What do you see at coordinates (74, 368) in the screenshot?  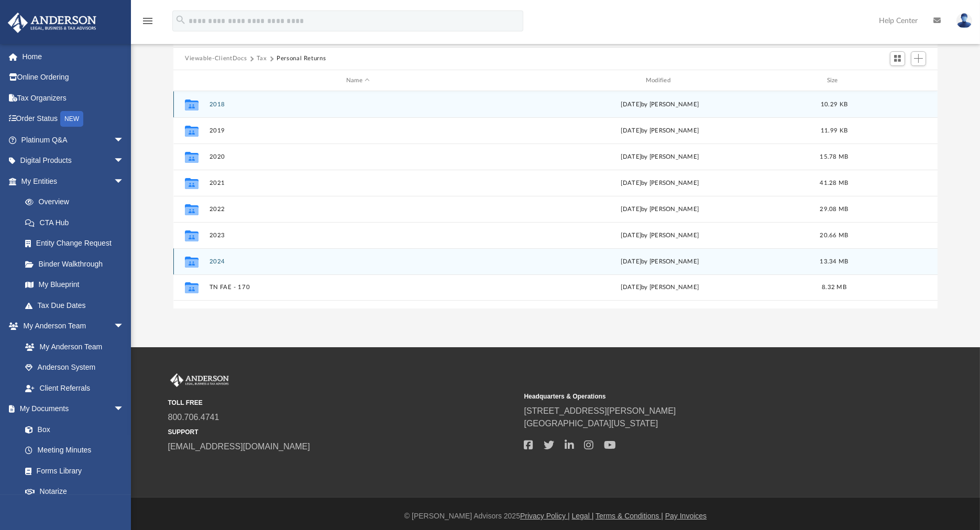 I see `a: Anderson System` at bounding box center [74, 368].